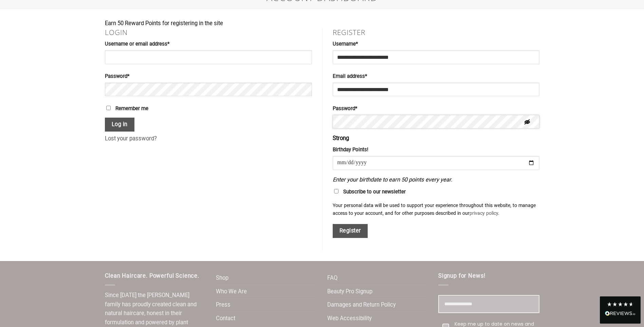 Image resolution: width=644 pixels, height=327 pixels. What do you see at coordinates (332, 278) in the screenshot?
I see `a: FAQ` at bounding box center [332, 278].